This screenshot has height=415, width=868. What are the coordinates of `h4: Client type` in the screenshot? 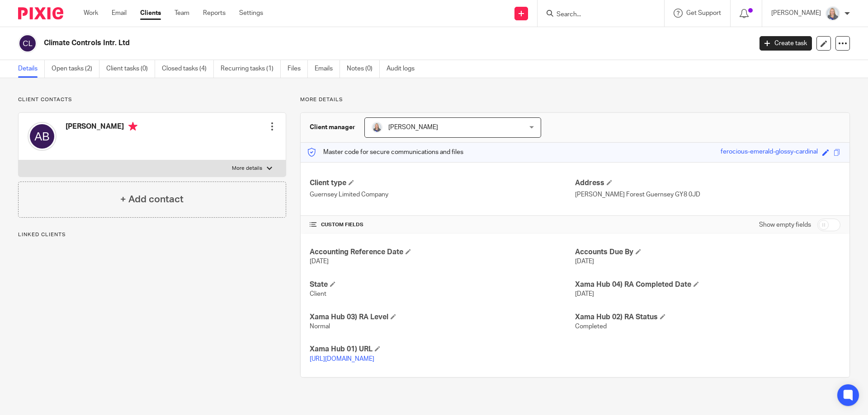 It's located at (442, 183).